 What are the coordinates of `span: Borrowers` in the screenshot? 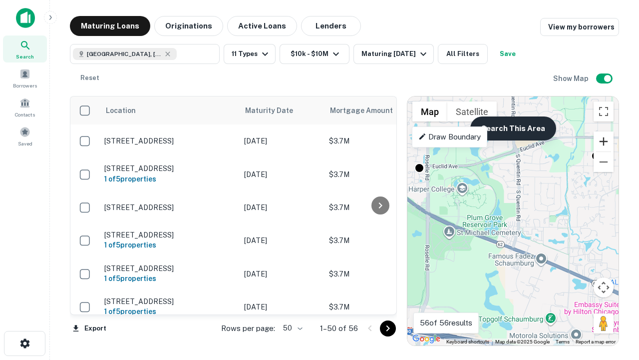 It's located at (25, 85).